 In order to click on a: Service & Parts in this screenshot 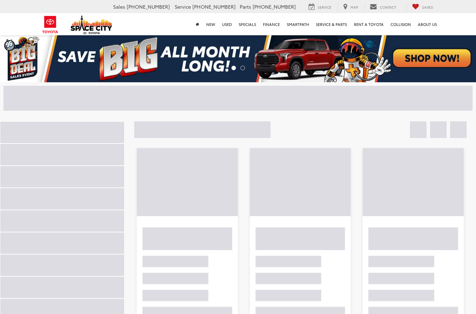, I will do `click(331, 24)`.